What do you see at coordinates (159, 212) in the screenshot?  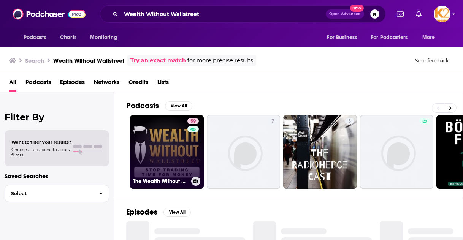 I see `a: EpisodesView All` at bounding box center [159, 212].